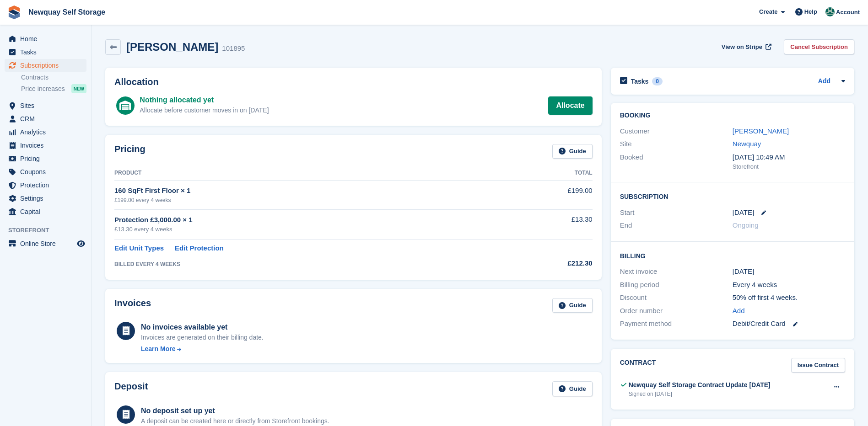 The width and height of the screenshot is (868, 426). Describe the element at coordinates (789, 166) in the screenshot. I see `div: Storefront` at that location.